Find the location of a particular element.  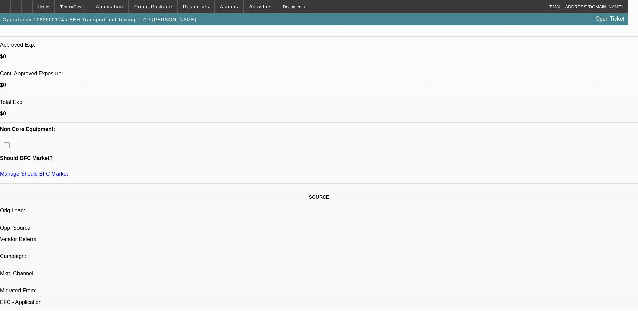

a: Open Ticket is located at coordinates (610, 19).